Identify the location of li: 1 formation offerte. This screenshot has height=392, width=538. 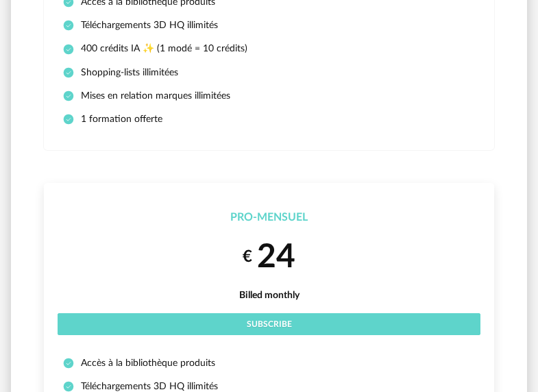
(269, 119).